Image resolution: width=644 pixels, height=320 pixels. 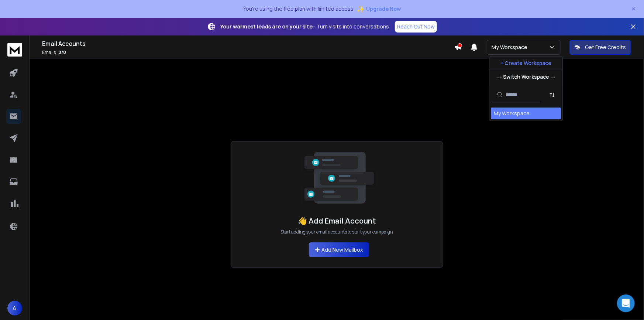 What do you see at coordinates (511, 47) in the screenshot?
I see `p: My Workspace` at bounding box center [511, 47].